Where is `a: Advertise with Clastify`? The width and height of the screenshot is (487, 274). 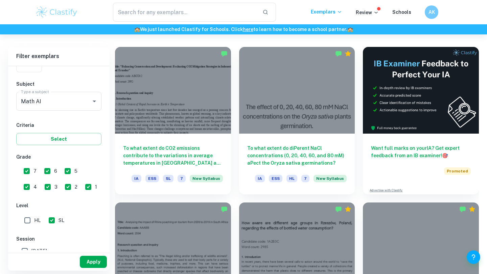 a: Advertise with Clastify is located at coordinates (386, 191).